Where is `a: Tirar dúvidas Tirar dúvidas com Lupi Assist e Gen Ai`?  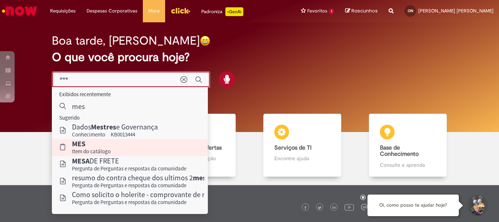
a: Tirar dúvidas Tirar dúvidas com Lupi Assist e Gen Ai is located at coordinates (91, 145).